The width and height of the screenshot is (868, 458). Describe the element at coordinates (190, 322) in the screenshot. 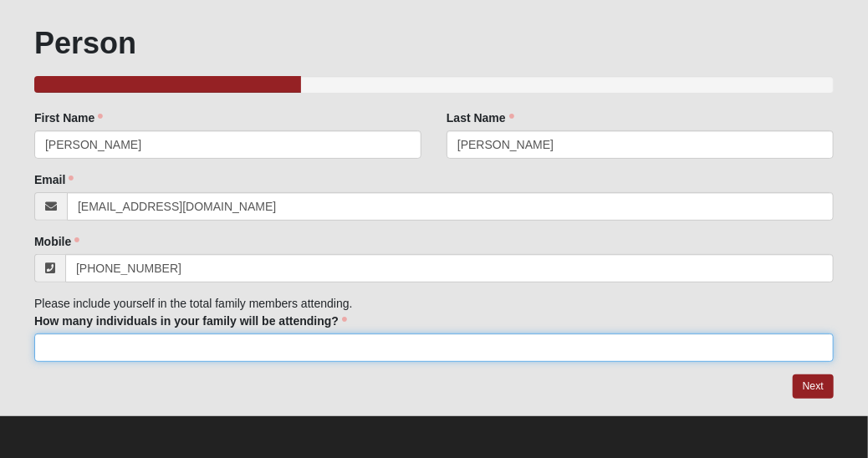

I see `label: How many individuals in your family will be attending?` at that location.